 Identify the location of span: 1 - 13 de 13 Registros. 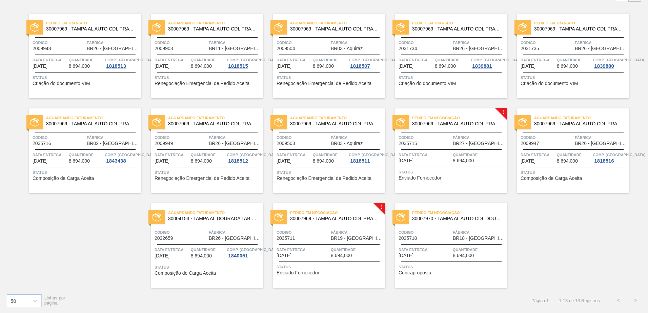
(580, 301).